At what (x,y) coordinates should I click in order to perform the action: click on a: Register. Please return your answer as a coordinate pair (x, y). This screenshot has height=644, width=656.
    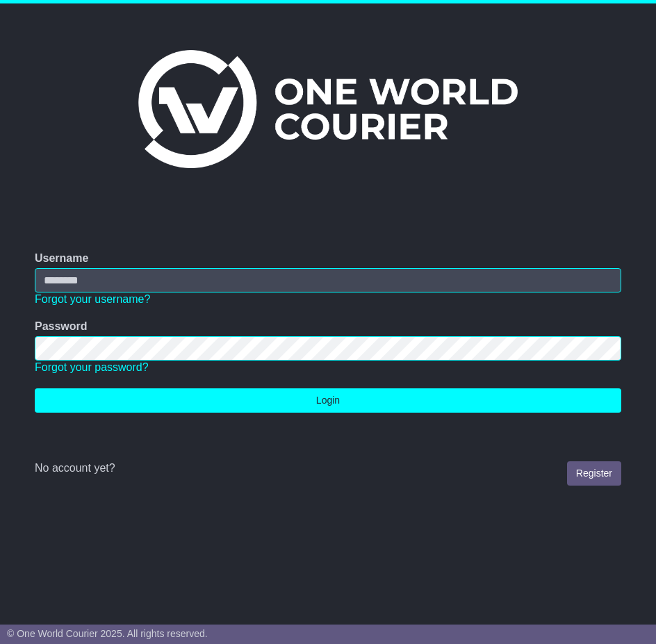
    Looking at the image, I should click on (595, 474).